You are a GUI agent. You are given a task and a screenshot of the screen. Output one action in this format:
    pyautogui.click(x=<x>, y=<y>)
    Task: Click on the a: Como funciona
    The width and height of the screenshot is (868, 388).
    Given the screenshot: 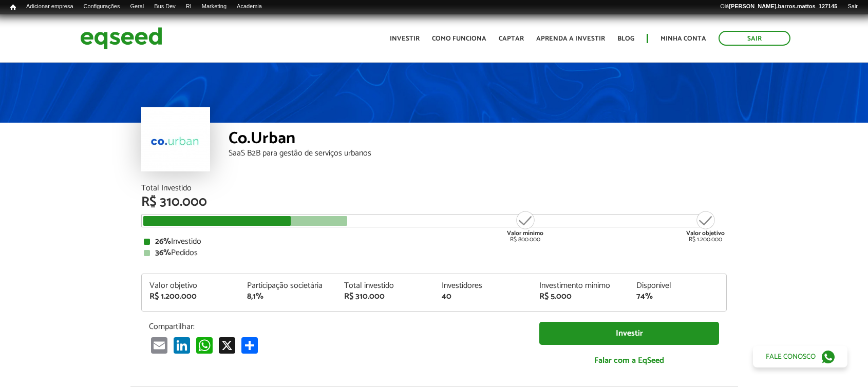 What is the action you would take?
    pyautogui.click(x=459, y=39)
    